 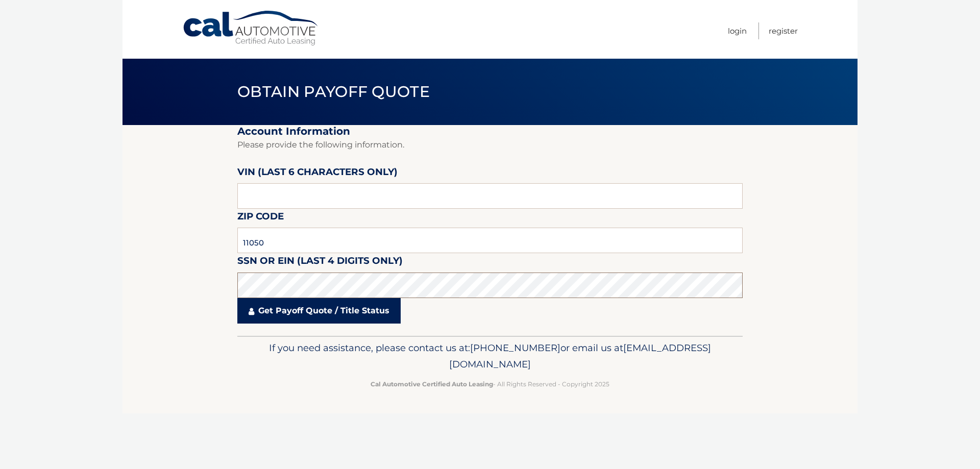 I want to click on p: Please provide the following information., so click(x=490, y=145).